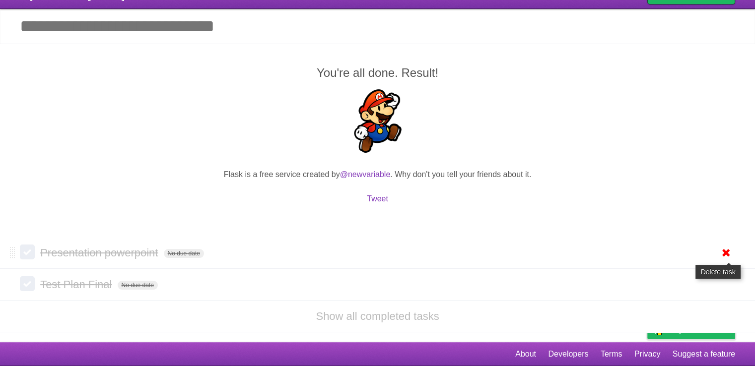  I want to click on p: Flask is a free service created by . Why don't you tell your friends about it., so click(377, 175).